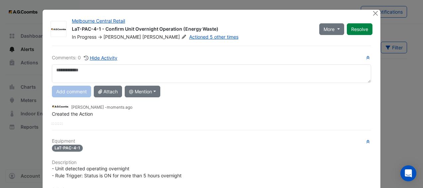  Describe the element at coordinates (98, 21) in the screenshot. I see `a: Melbourne Central Retail` at that location.